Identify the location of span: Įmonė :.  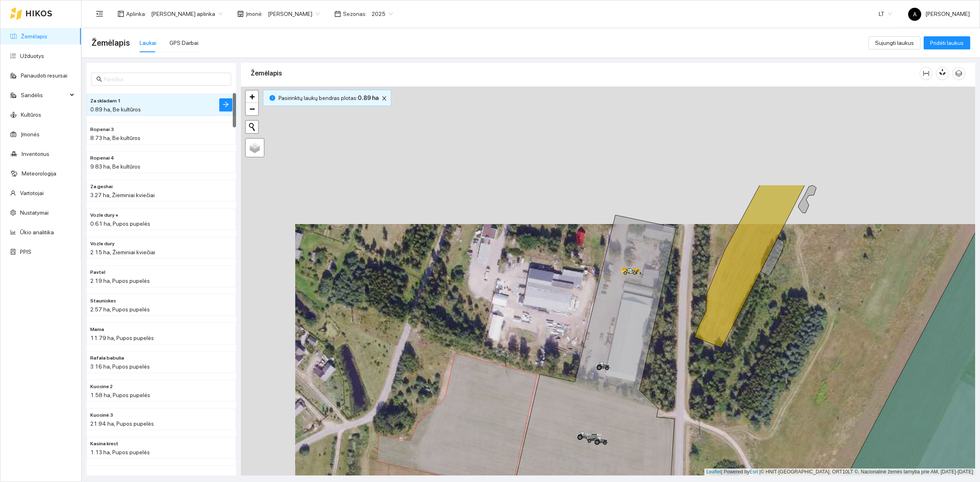
(254, 14).